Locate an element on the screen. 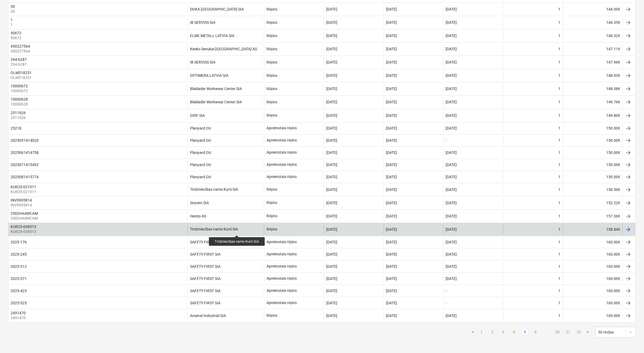 The image size is (644, 353). div: 149.80€ is located at coordinates (593, 116).